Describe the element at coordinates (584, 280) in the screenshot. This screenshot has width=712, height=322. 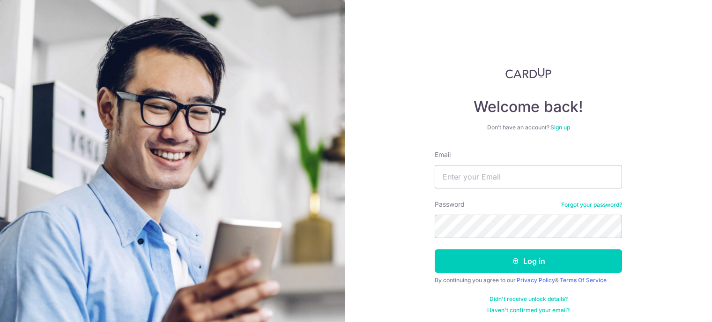
I see `a: Terms Of Service` at that location.